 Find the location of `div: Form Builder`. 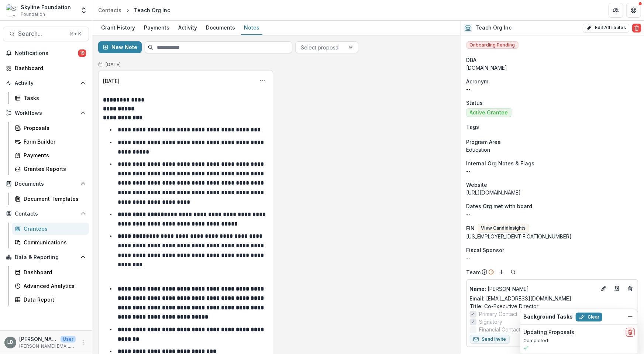

div: Form Builder is located at coordinates (53, 142).